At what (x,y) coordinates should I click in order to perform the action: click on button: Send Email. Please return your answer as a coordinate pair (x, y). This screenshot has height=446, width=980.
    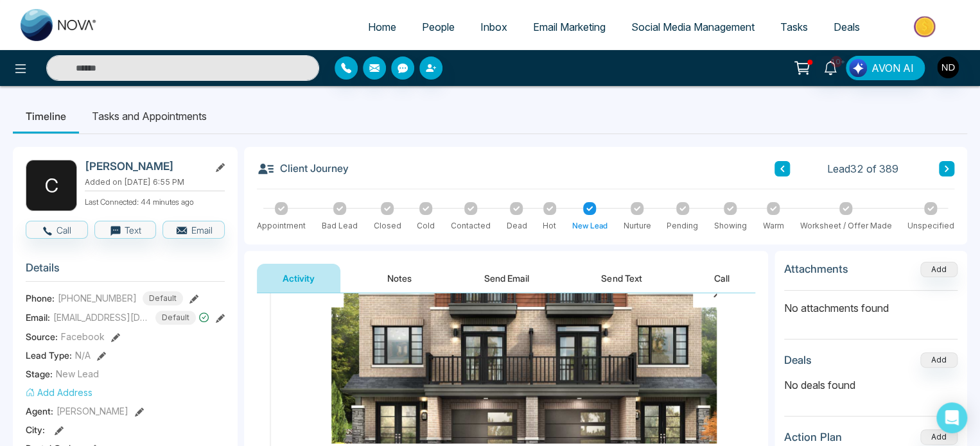
    Looking at the image, I should click on (507, 278).